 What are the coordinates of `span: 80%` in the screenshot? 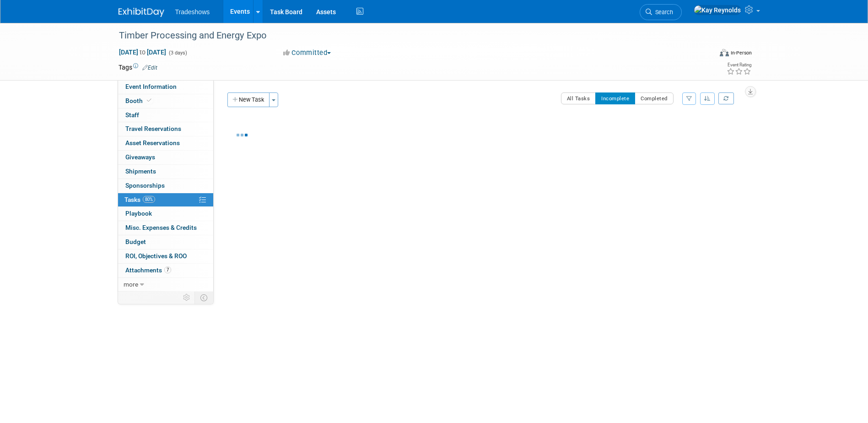 It's located at (149, 199).